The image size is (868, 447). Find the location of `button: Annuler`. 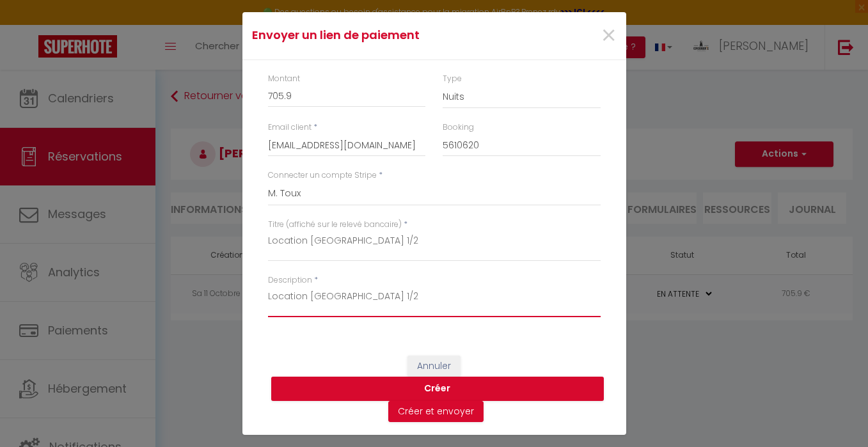

button: Annuler is located at coordinates (434, 367).